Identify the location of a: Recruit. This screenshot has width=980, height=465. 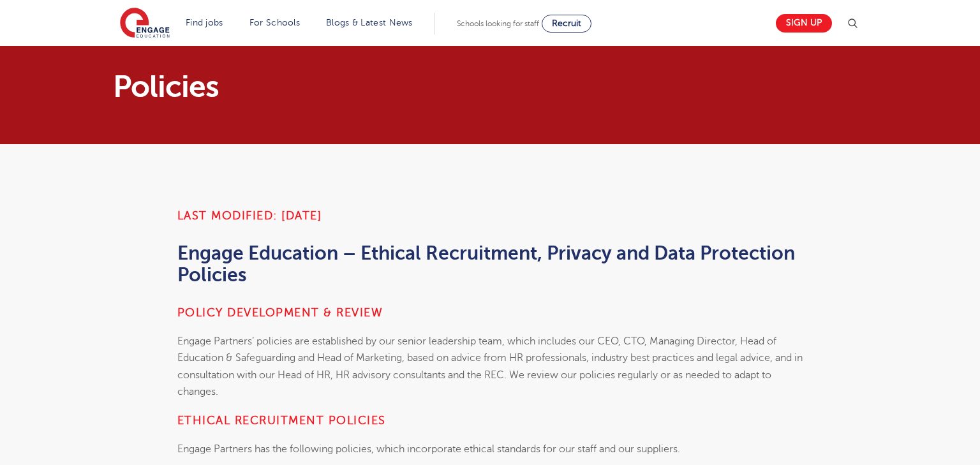
(566, 23).